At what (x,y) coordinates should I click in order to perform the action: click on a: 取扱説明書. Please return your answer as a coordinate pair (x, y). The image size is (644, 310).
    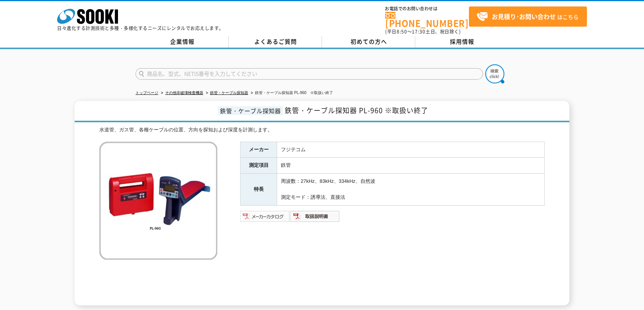
    Looking at the image, I should click on (315, 218).